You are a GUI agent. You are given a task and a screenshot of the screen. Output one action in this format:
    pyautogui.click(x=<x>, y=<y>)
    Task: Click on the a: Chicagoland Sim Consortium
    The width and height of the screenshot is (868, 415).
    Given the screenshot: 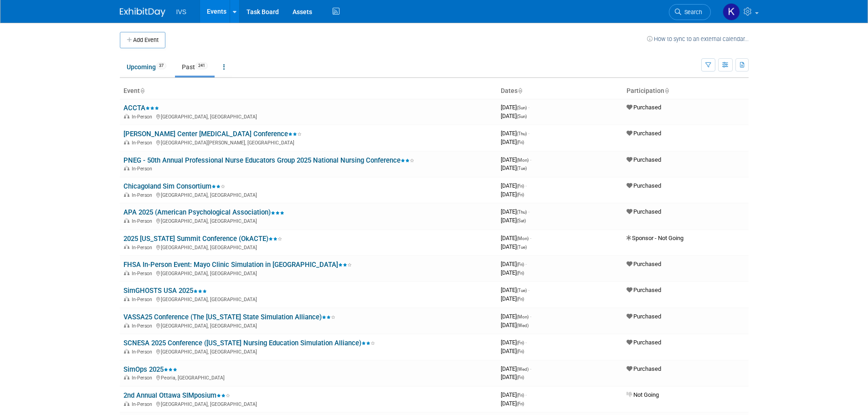 What is the action you would take?
    pyautogui.click(x=174, y=187)
    